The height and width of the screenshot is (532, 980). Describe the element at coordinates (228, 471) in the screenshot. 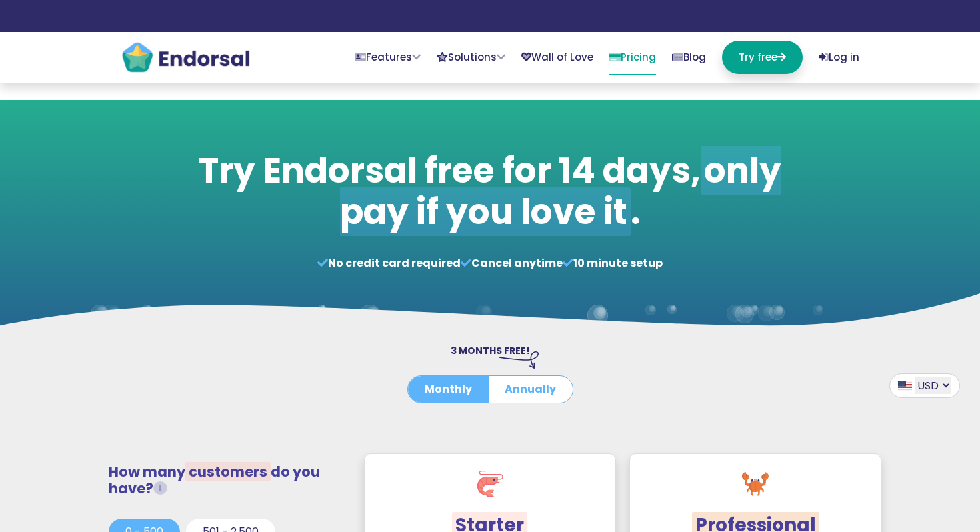

I see `span: customers` at that location.